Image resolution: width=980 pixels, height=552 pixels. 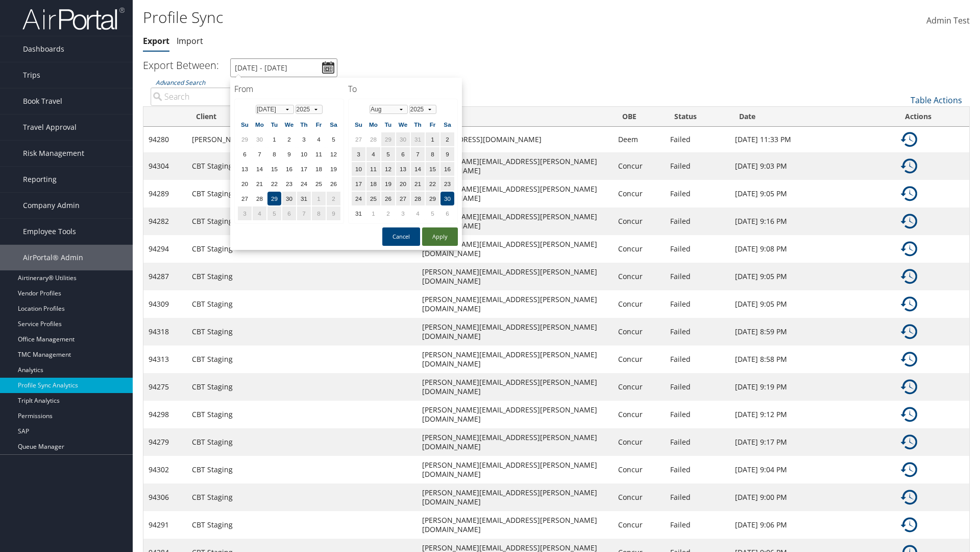 I want to click on td: 94282, so click(x=165, y=221).